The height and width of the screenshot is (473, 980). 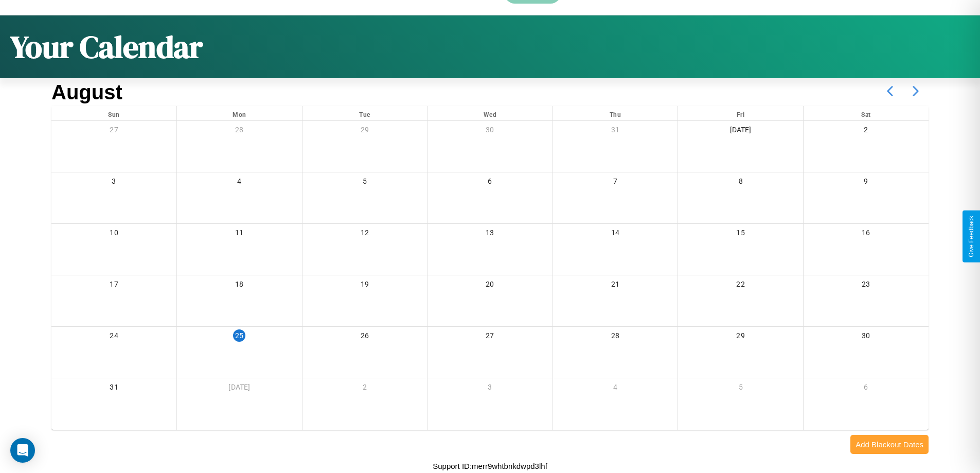 I want to click on div: 7, so click(x=615, y=183).